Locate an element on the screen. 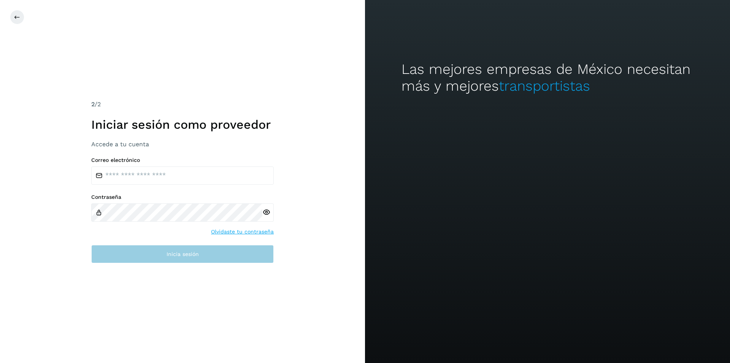 This screenshot has height=363, width=730. span: transportistas is located at coordinates (545, 86).